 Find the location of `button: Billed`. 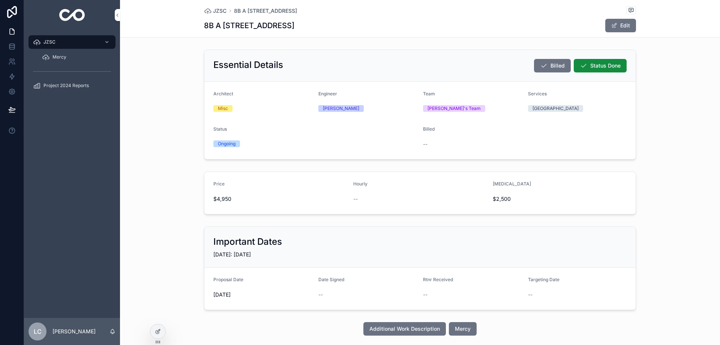

button: Billed is located at coordinates (552, 66).